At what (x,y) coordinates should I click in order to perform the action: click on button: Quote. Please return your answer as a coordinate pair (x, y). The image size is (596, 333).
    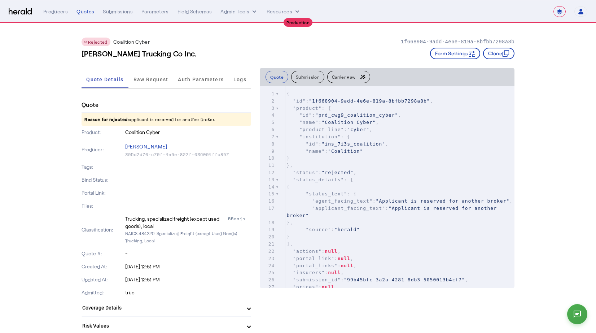
    Looking at the image, I should click on (277, 77).